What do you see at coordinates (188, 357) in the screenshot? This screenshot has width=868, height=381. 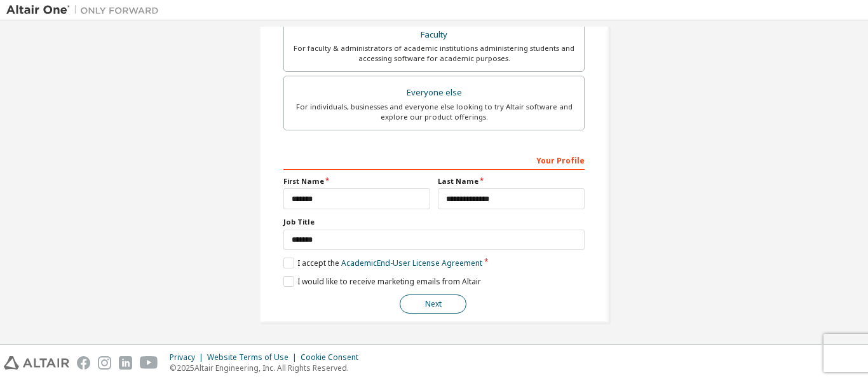 I see `div: Privacy` at bounding box center [188, 357].